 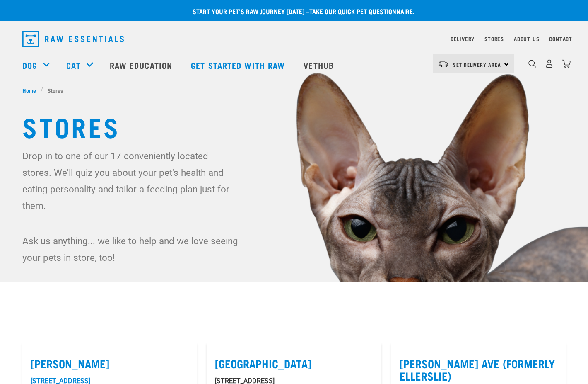 I want to click on img: user.png, so click(x=549, y=63).